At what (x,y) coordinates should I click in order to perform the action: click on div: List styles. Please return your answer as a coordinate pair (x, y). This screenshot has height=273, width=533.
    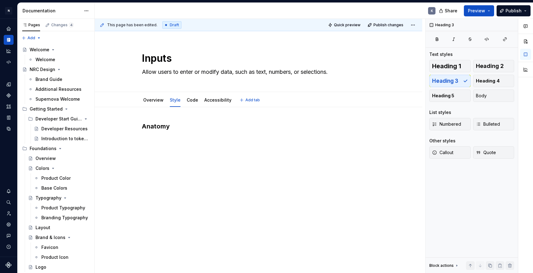
    Looking at the image, I should click on (440, 112).